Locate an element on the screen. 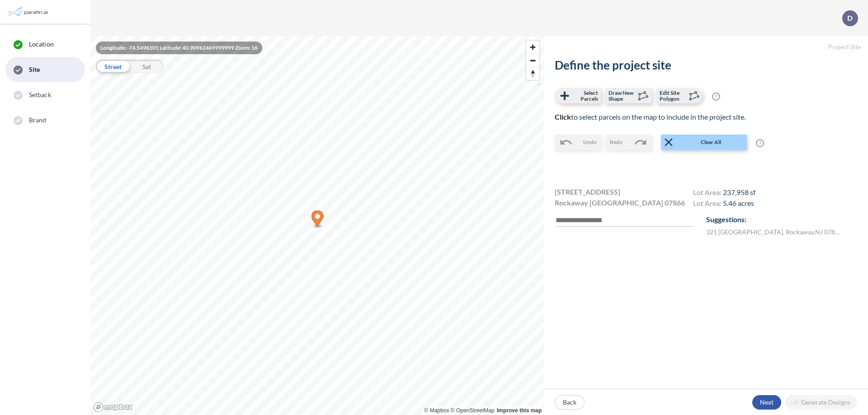 Image resolution: width=868 pixels, height=415 pixels. button: Undo is located at coordinates (578, 143).